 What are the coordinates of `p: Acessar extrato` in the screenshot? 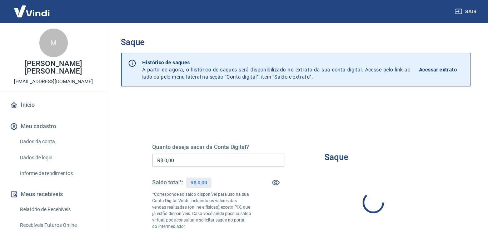 It's located at (438, 70).